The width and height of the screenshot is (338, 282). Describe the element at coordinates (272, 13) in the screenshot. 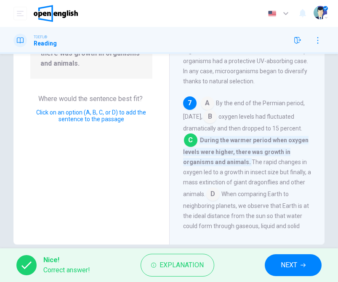

I see `img: en` at that location.